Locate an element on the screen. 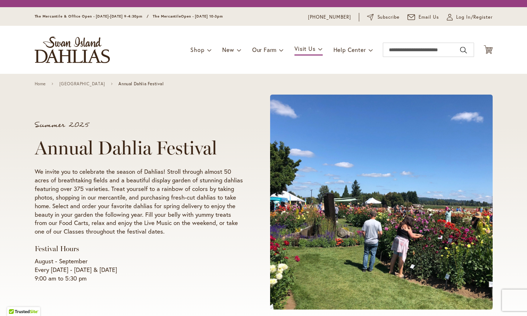  button: Search is located at coordinates (464, 50).